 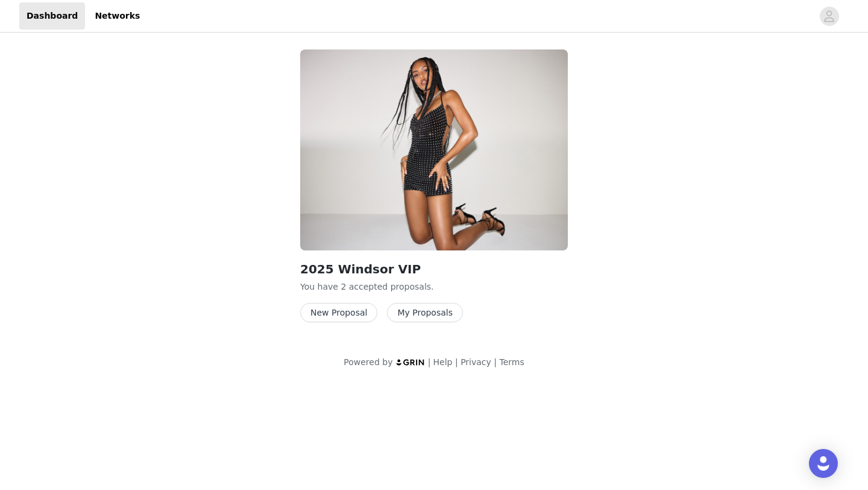 What do you see at coordinates (434, 269) in the screenshot?
I see `h2: 2025 Windsor VIP` at bounding box center [434, 269].